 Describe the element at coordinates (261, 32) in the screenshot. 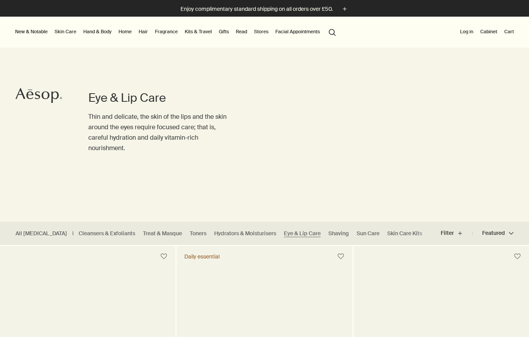

I see `button: Stores` at that location.